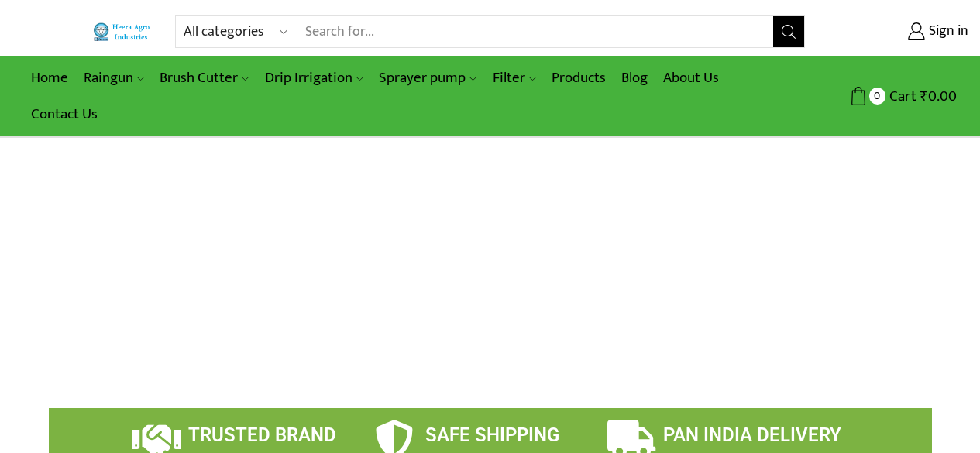 The height and width of the screenshot is (453, 980). I want to click on a: Filter, so click(514, 77).